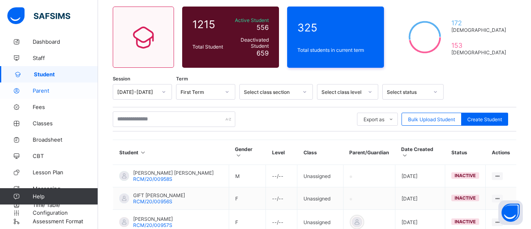  Describe the element at coordinates (65, 107) in the screenshot. I see `span: Fees` at that location.